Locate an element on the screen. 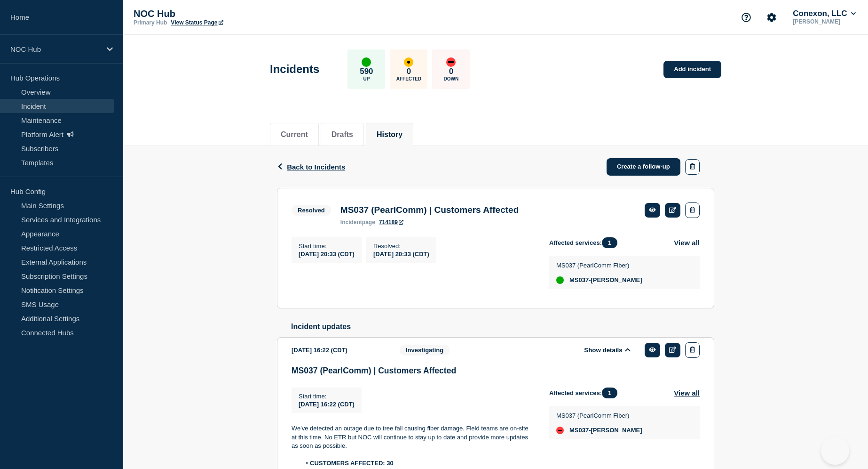 Image resolution: width=868 pixels, height=469 pixels. button: Current is located at coordinates (295, 135).